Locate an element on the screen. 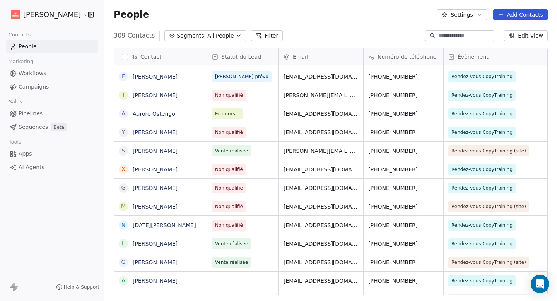 Image resolution: width=557 pixels, height=301 pixels. div: Email is located at coordinates (321, 56).